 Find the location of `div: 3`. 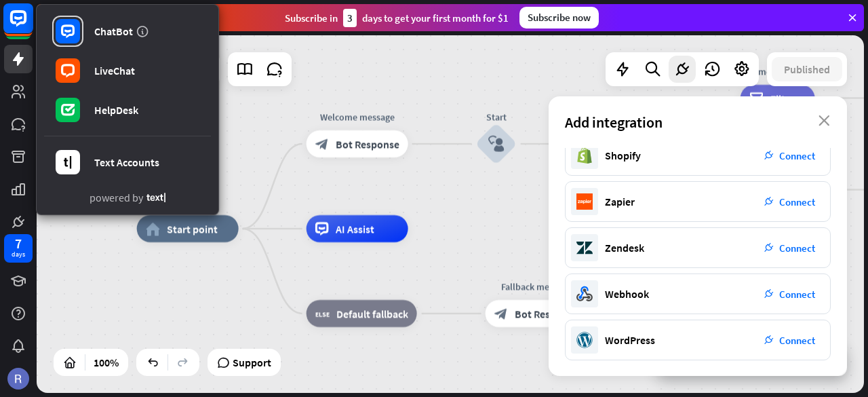

div: 3 is located at coordinates (350, 17).